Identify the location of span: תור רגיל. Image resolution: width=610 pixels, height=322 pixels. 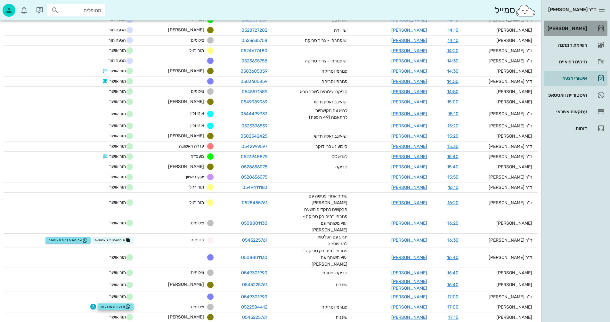
(197, 50).